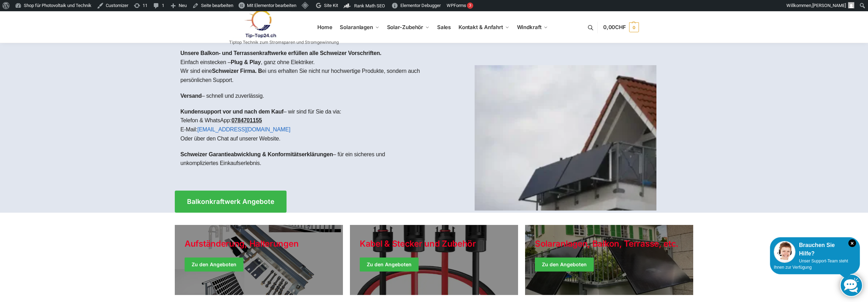 The height and width of the screenshot is (302, 868). What do you see at coordinates (529, 27) in the screenshot?
I see `span: Windkraft` at bounding box center [529, 27].